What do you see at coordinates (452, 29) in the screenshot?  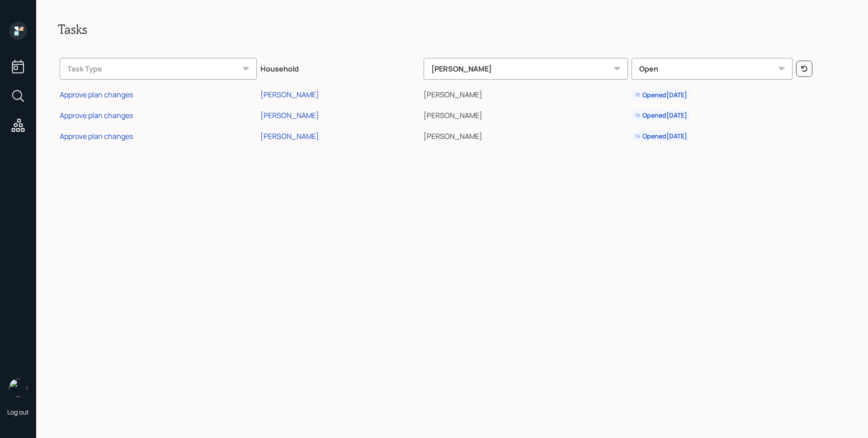 I see `h2: Tasks` at bounding box center [452, 29].